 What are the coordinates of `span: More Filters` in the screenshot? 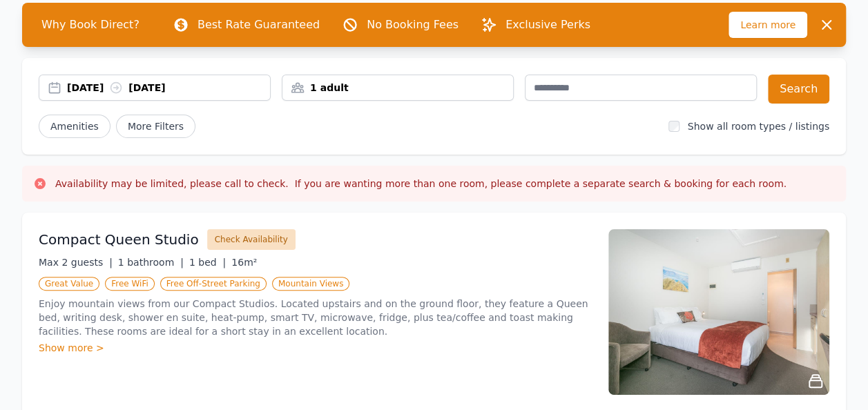 It's located at (156, 126).